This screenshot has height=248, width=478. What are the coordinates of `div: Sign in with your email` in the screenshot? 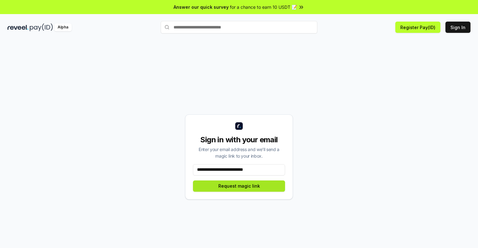 It's located at (239, 140).